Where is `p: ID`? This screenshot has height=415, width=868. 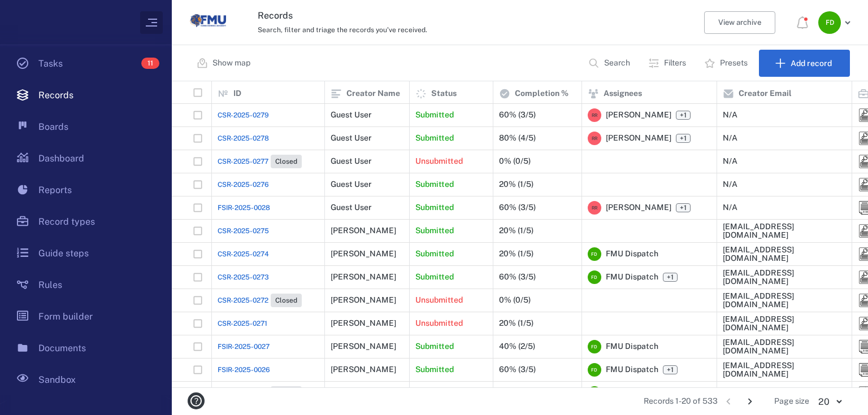 p: ID is located at coordinates (238, 94).